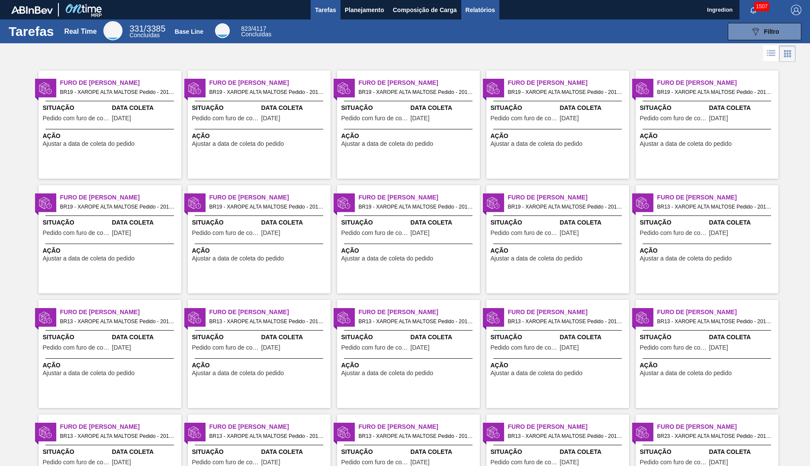 The width and height of the screenshot is (810, 466). What do you see at coordinates (117, 321) in the screenshot?
I see `span: BR13 - XAROPE ALTA MALTOSE Pedido - 2015674` at bounding box center [117, 321].